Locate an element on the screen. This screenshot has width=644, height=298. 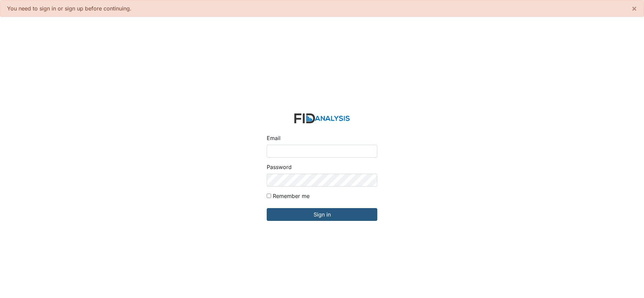
label: Remember me is located at coordinates (291, 196).